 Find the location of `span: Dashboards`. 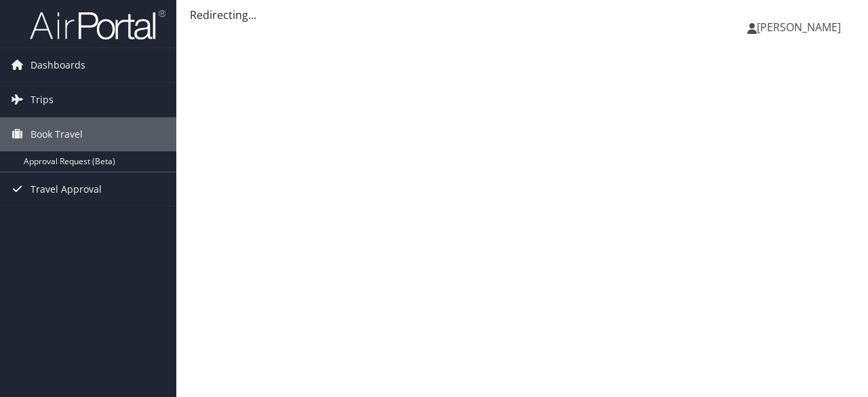

span: Dashboards is located at coordinates (57, 65).